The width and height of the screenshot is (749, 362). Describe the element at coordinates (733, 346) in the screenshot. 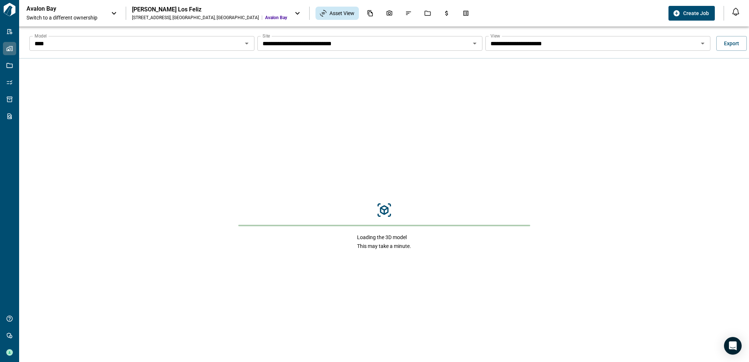

I see `div: Open Intercom Messenger` at that location.